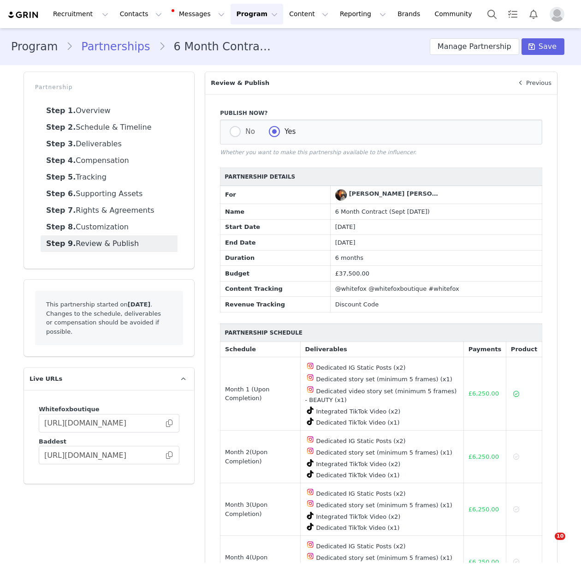 This screenshot has width=581, height=564. Describe the element at coordinates (275, 258) in the screenshot. I see `td: Duration` at that location.